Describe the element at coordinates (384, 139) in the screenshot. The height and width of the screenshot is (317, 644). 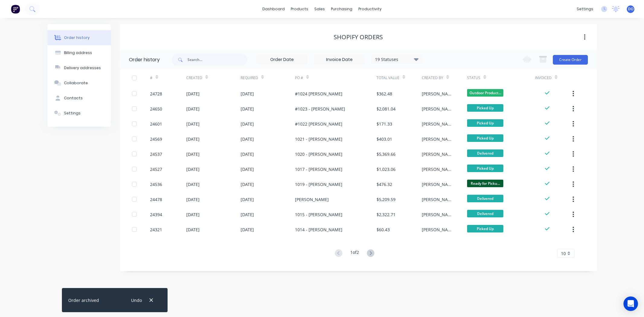
I see `div: $403.01` at that location.